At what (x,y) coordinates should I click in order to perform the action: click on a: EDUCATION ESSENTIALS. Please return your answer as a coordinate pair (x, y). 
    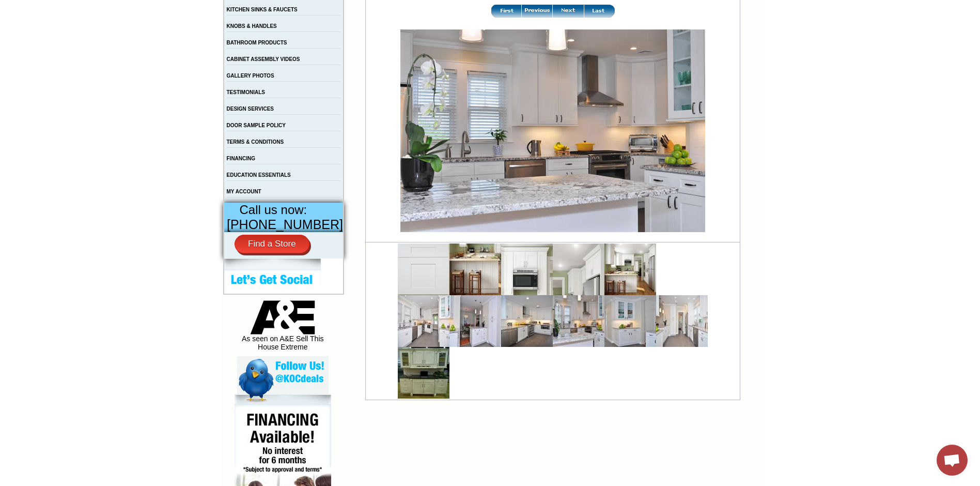
    Looking at the image, I should click on (259, 174).